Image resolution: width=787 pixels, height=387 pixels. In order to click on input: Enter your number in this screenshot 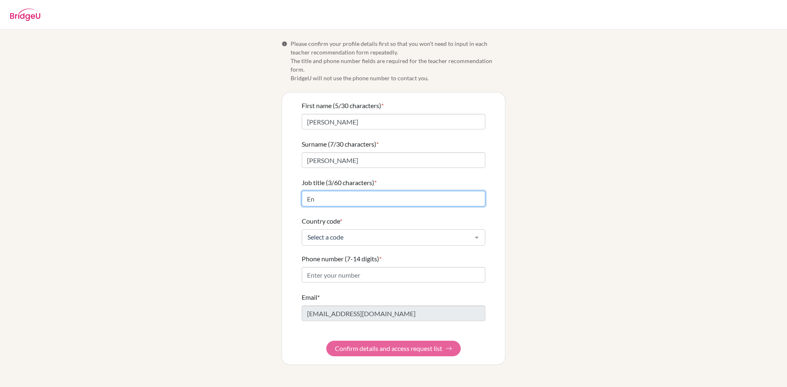, I will do `click(393, 275)`.